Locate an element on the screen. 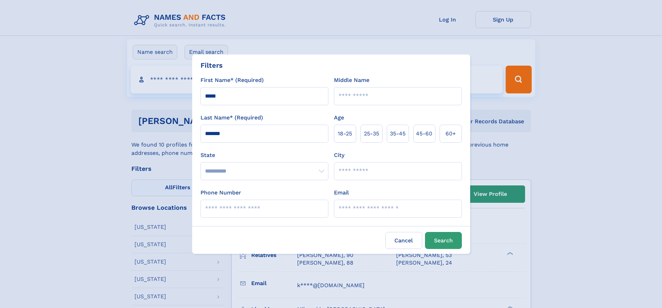 The height and width of the screenshot is (308, 662). label: Age is located at coordinates (339, 118).